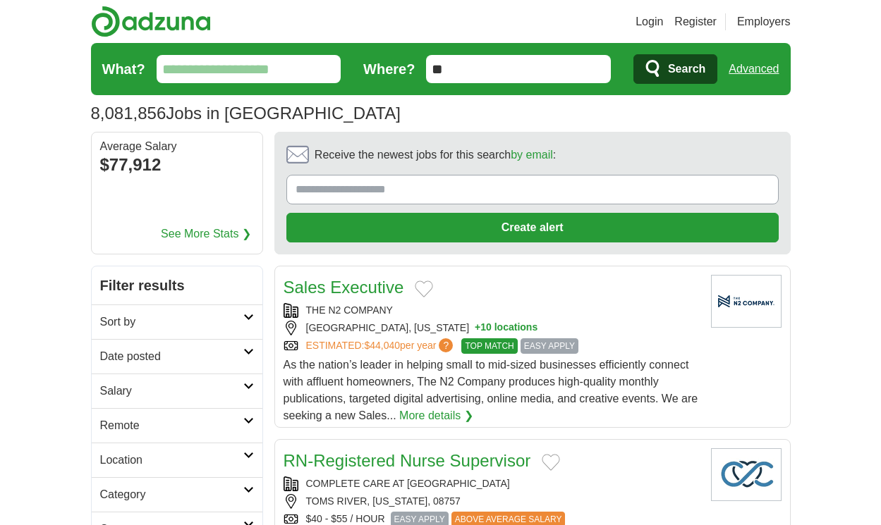  Describe the element at coordinates (177, 460) in the screenshot. I see `a: Location` at that location.